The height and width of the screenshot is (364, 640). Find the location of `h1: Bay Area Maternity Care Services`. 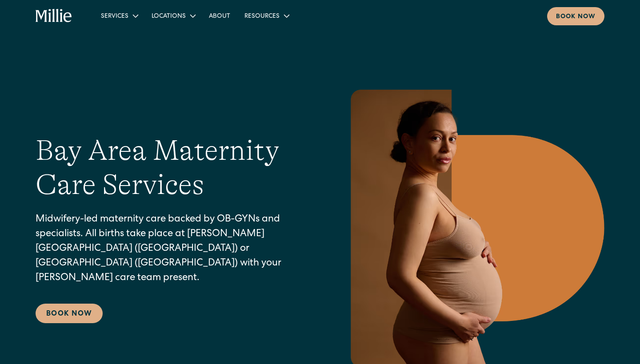

h1: Bay Area Maternity Care Services is located at coordinates (173, 168).